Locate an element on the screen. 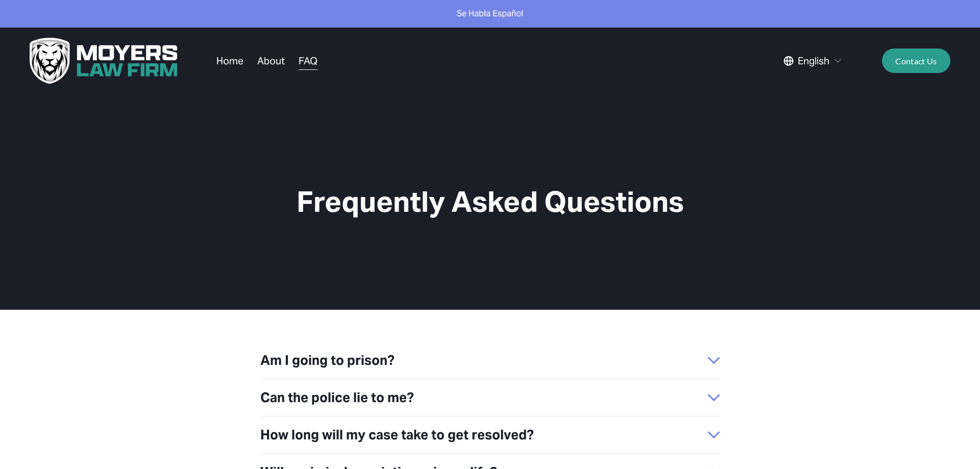 The image size is (980, 469). button: Am I going to prison? is located at coordinates (490, 360).